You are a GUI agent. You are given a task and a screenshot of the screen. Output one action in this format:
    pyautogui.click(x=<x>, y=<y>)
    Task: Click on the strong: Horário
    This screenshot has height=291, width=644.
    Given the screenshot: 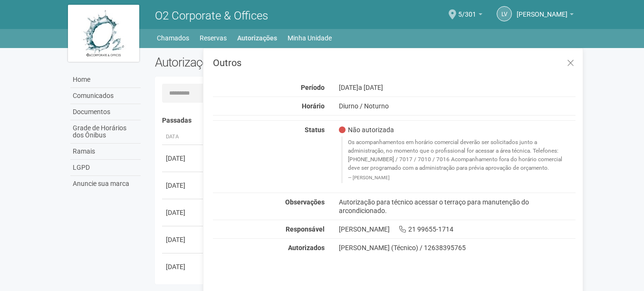 What is the action you would take?
    pyautogui.click(x=314, y=106)
    